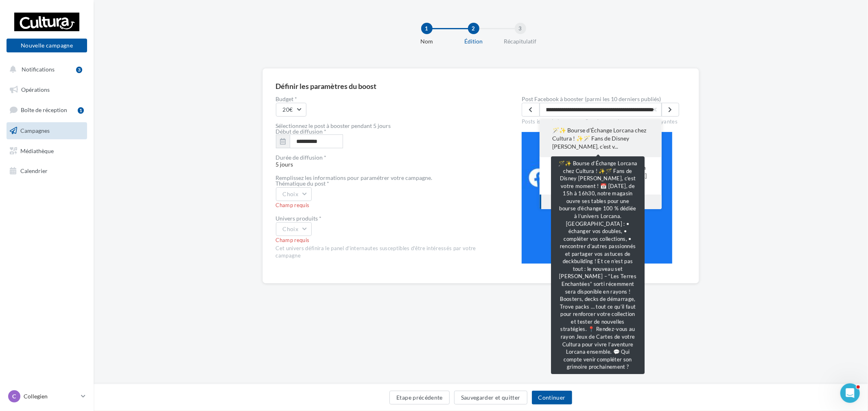 This screenshot has width=868, height=411. I want to click on div: Posts issus de la page configurée pour des campagnes payantes, so click(604, 121).